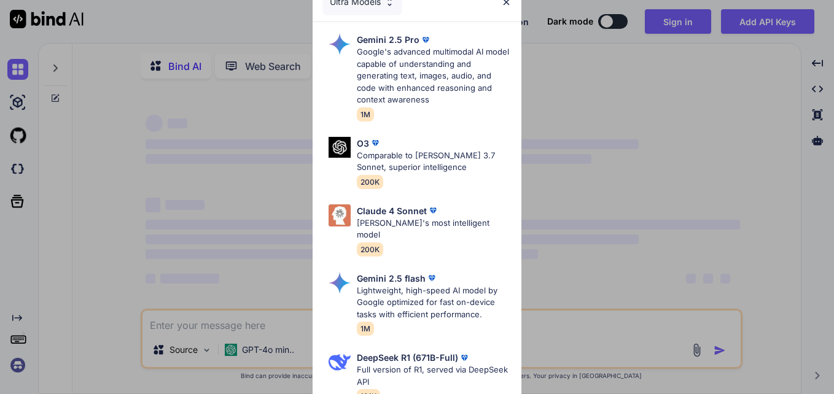 The image size is (834, 394). What do you see at coordinates (391, 278) in the screenshot?
I see `p: Gemini 2.5 flash` at bounding box center [391, 278].